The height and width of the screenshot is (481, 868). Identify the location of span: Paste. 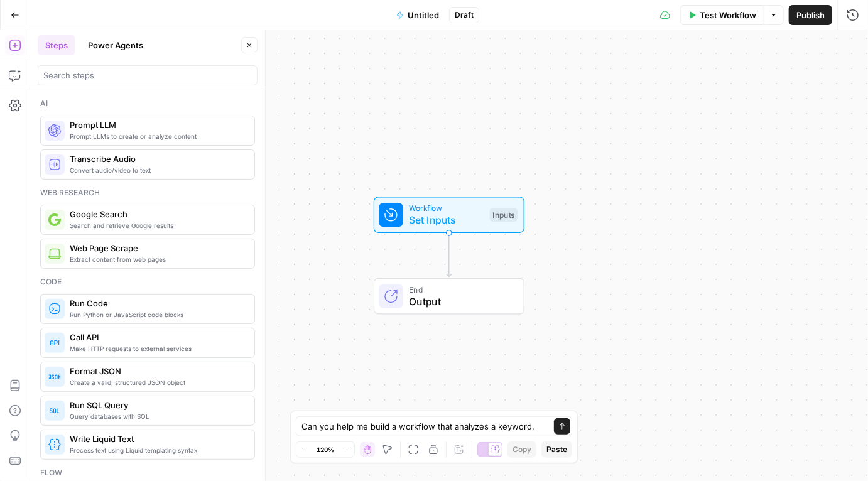
(556, 450).